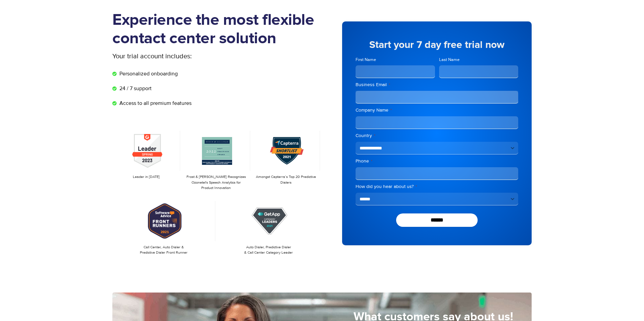 Image resolution: width=644 pixels, height=321 pixels. I want to click on label: Country, so click(437, 136).